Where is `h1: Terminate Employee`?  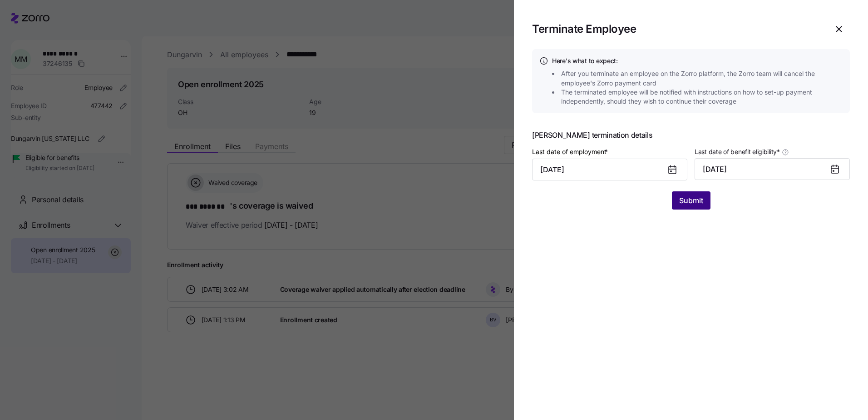 h1: Terminate Employee is located at coordinates (678, 29).